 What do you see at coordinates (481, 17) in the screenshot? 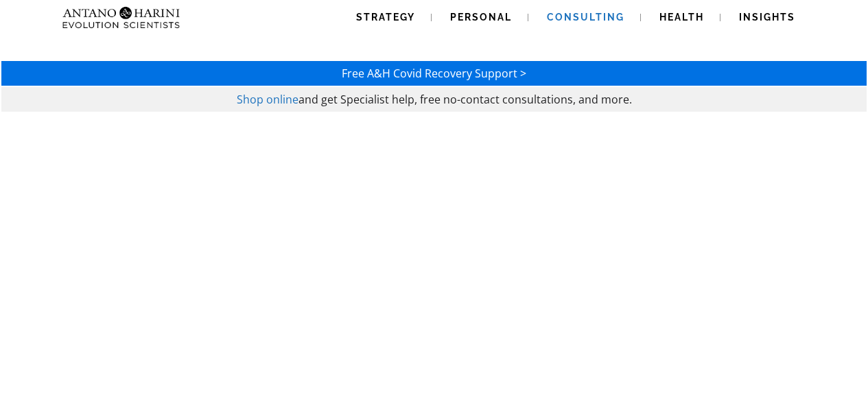
I see `span: Personal` at bounding box center [481, 17].